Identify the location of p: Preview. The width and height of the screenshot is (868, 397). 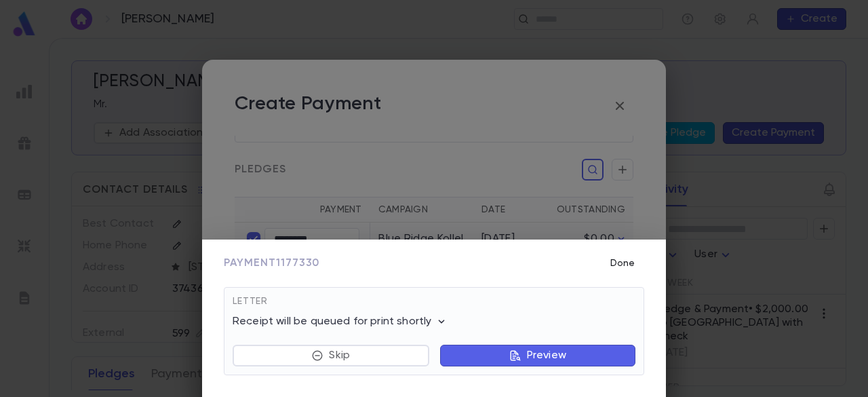
(547, 356).